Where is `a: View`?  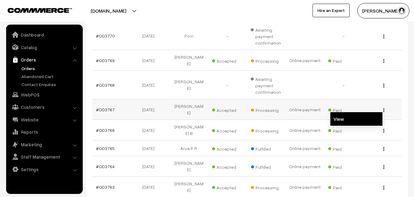
a: View is located at coordinates (357, 119).